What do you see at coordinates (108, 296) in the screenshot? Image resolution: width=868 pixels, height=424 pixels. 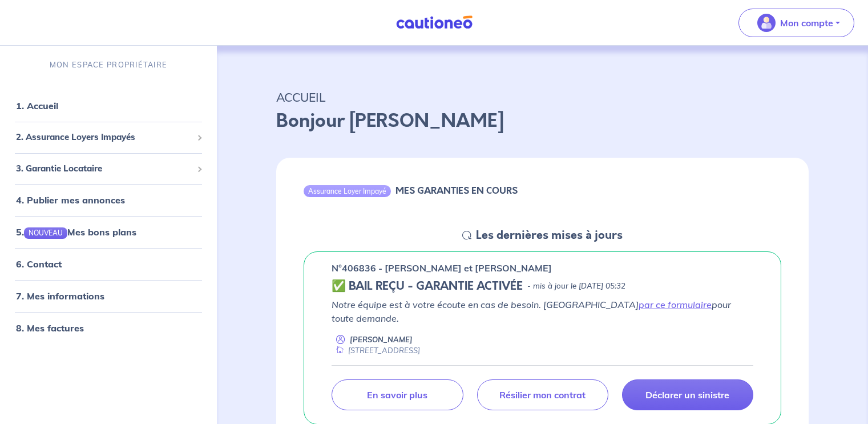 I see `div: 7. Mes informations` at bounding box center [108, 296].